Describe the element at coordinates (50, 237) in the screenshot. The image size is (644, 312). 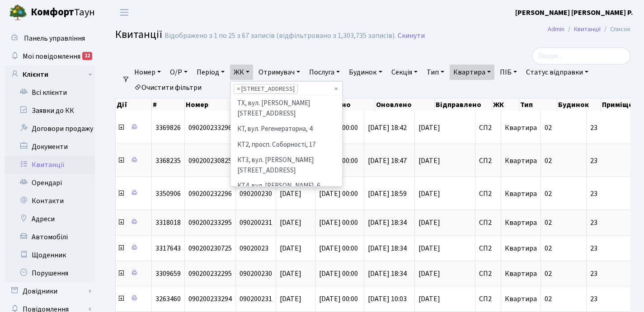
I see `a: Автомобілі` at that location.